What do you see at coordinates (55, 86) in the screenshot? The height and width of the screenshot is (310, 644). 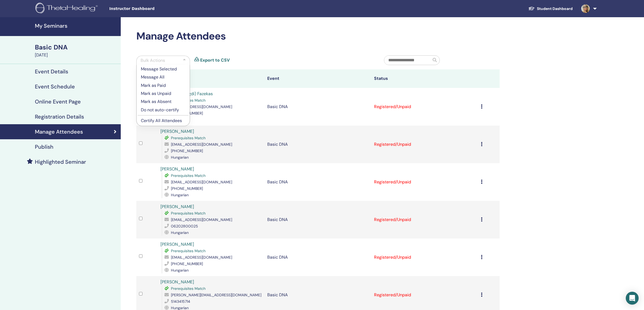 I see `h4: Event Schedule` at bounding box center [55, 86].